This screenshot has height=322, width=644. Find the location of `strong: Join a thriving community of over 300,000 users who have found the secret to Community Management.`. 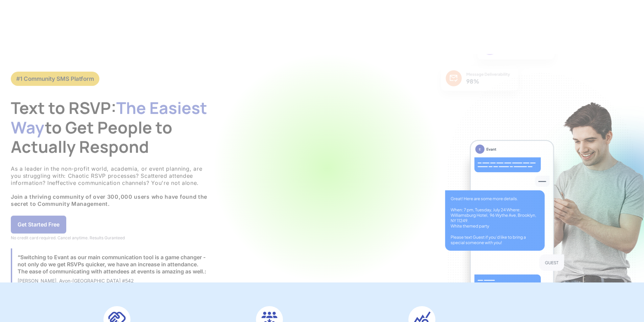

strong: Join a thriving community of over 300,000 users who have found the secret to Community Management. is located at coordinates (109, 200).